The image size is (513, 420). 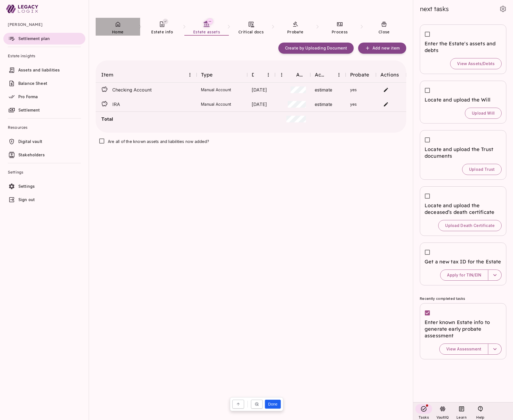 What do you see at coordinates (434, 9) in the screenshot?
I see `span: next tasks` at bounding box center [434, 9].